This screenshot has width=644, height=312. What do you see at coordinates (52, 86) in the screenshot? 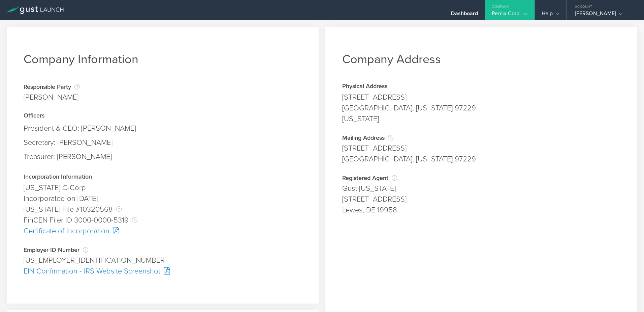
I see `div: Responsible Party` at bounding box center [52, 86].